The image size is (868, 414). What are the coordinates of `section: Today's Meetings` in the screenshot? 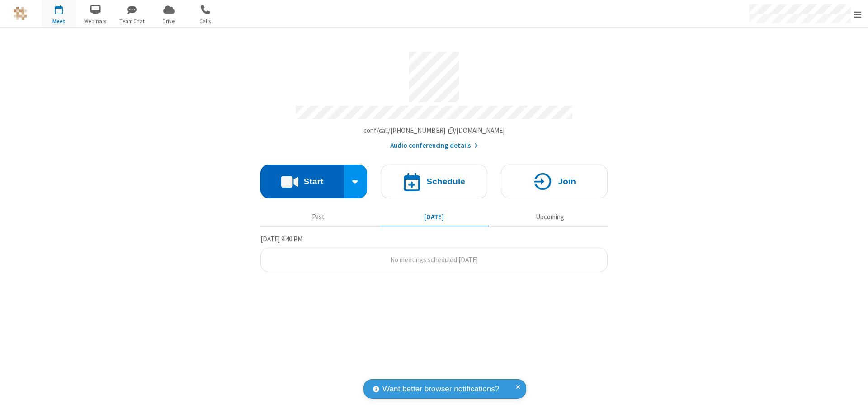 It's located at (434, 253).